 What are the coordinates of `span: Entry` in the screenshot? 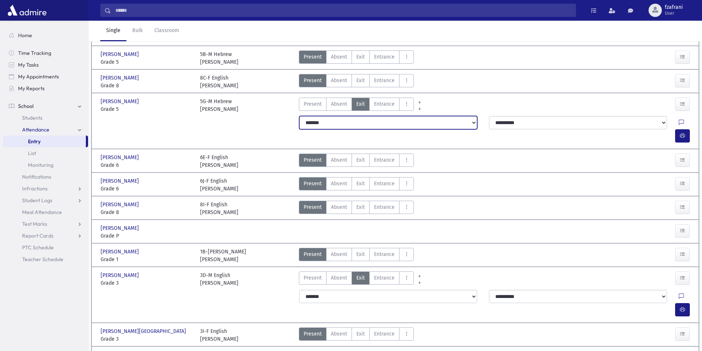 It's located at (34, 141).